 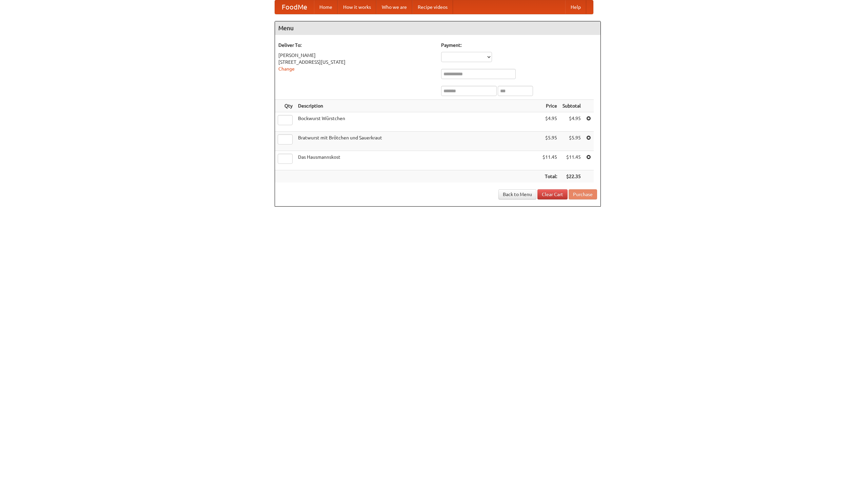 I want to click on a: Recipe videos, so click(x=433, y=7).